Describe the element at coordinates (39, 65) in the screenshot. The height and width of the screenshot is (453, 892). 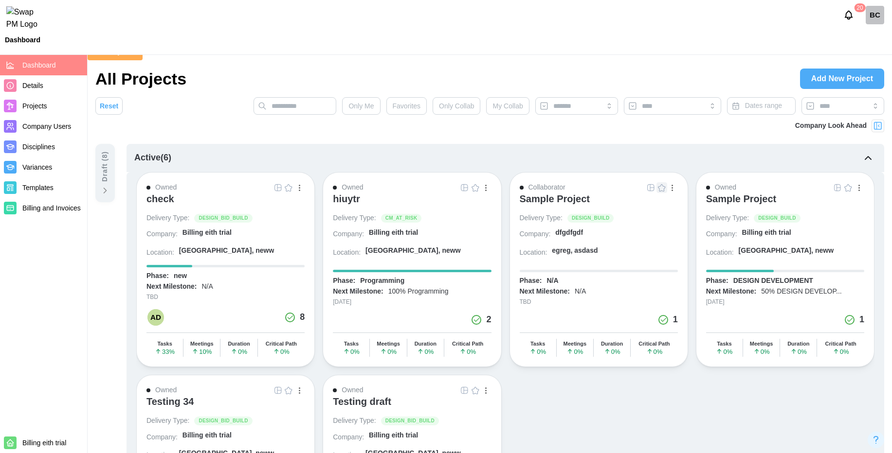
I see `span: Dashboard` at that location.